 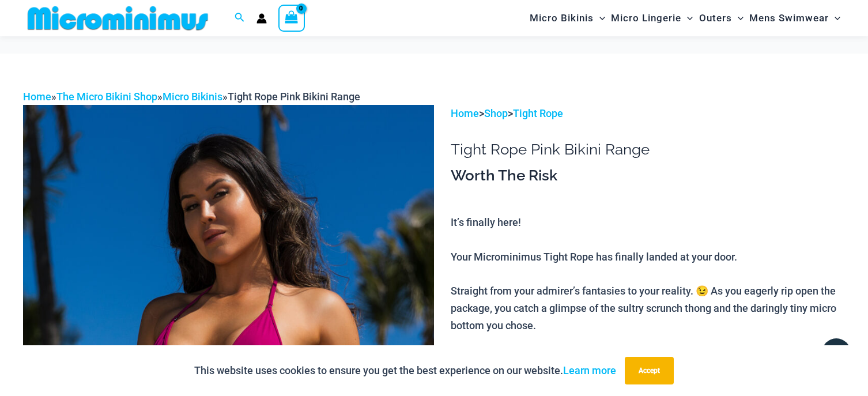 I want to click on a: View Shopping Cart, empty, so click(x=292, y=18).